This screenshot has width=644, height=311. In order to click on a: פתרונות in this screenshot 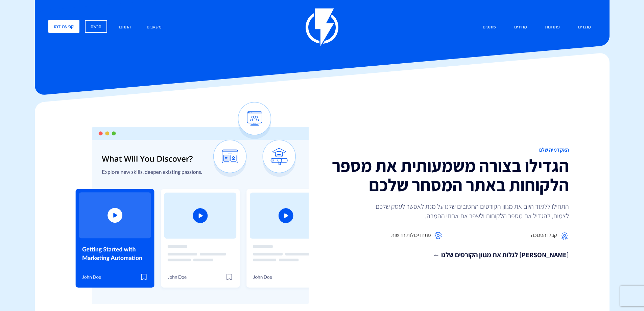, I will do `click(553, 27)`.